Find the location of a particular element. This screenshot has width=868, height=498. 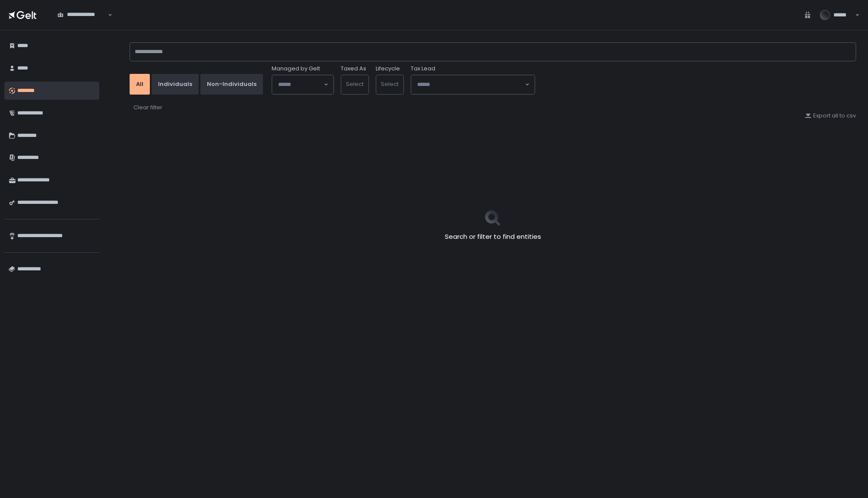

button: Export all to csv is located at coordinates (830, 116).